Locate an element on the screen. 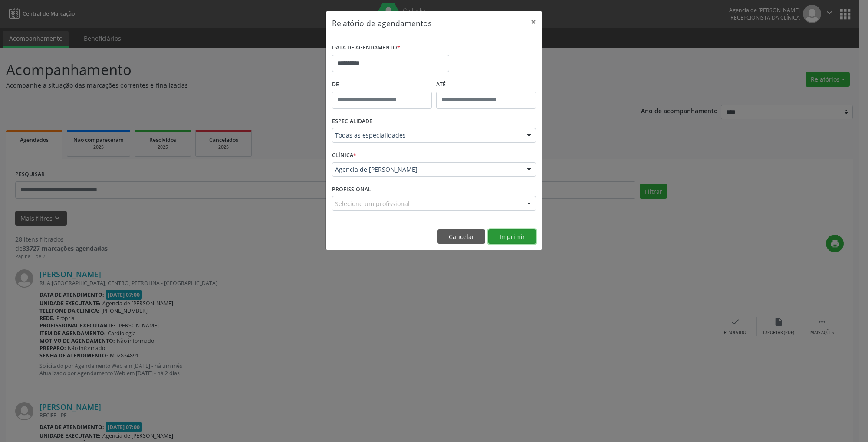 The height and width of the screenshot is (442, 868). label: ESPECIALIDADE is located at coordinates (352, 122).